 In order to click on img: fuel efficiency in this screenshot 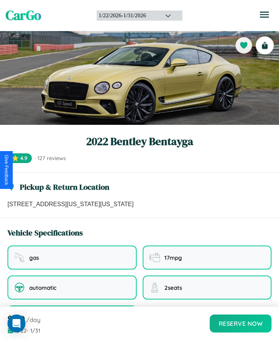, I will do `click(155, 257)`.